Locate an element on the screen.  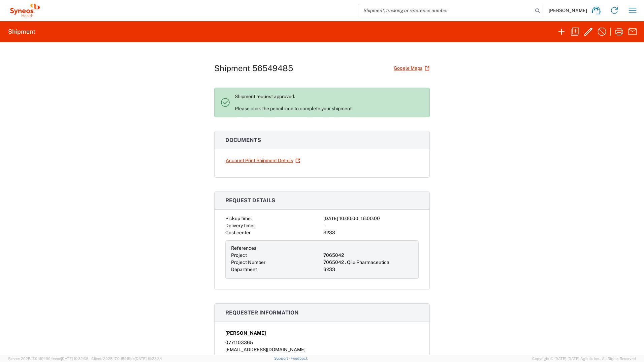
div: 7065042 . Qilu Pharmaceutica is located at coordinates (368, 262).